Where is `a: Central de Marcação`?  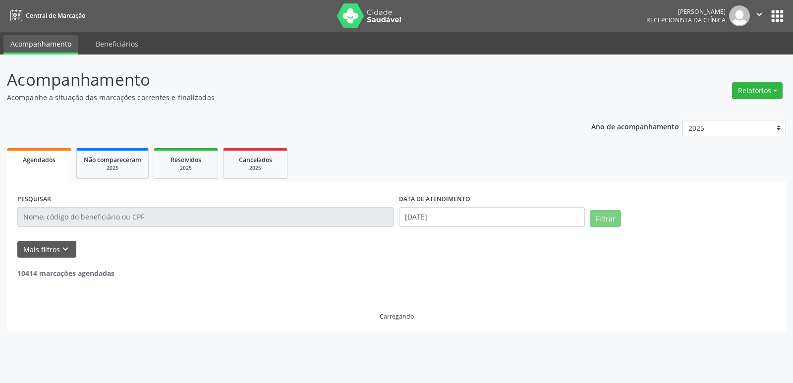 a: Central de Marcação is located at coordinates (46, 15).